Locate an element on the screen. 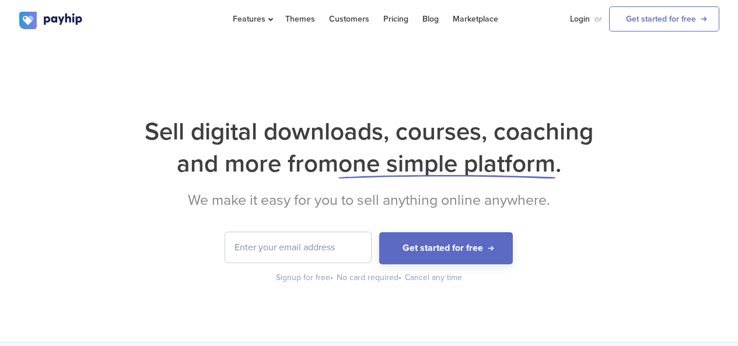  h1: Sell digital downloads, courses, coaching and more from is located at coordinates (369, 148).